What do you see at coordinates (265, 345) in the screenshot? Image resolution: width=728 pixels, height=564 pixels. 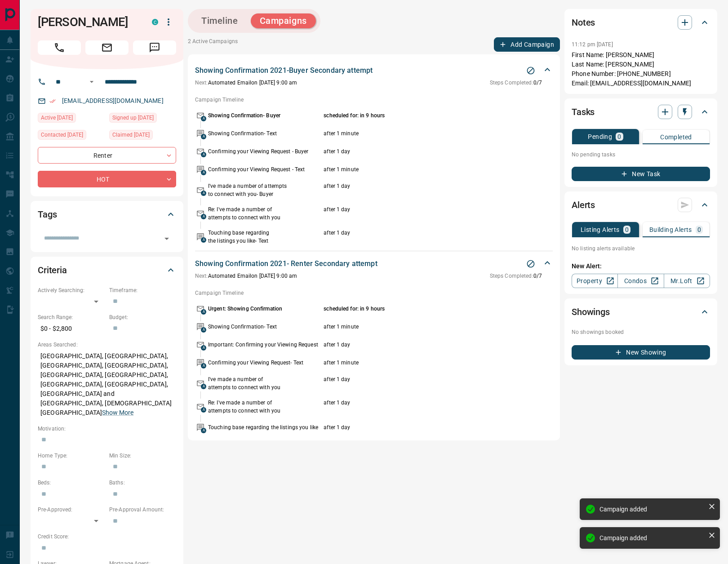 I see `p: Important: Confirming your Viewing Request` at bounding box center [265, 345].